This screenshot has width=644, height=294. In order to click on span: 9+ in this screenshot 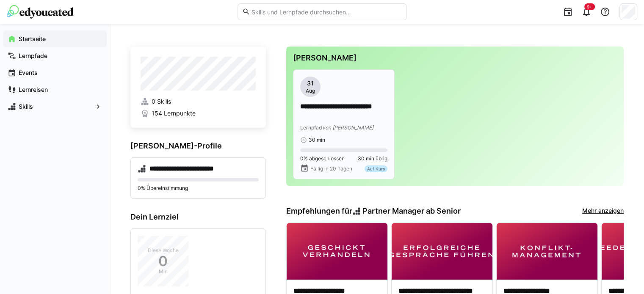, I will do `click(589, 7)`.